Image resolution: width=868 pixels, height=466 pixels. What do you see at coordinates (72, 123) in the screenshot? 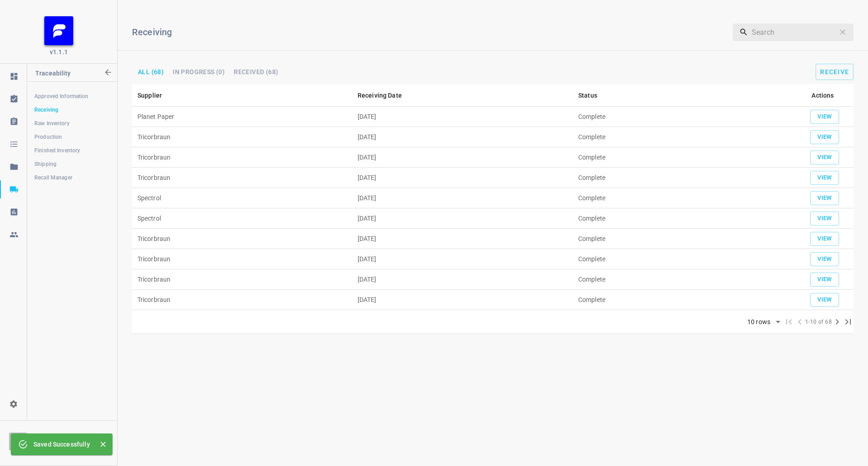
I see `a: Raw Inventory` at bounding box center [72, 123].